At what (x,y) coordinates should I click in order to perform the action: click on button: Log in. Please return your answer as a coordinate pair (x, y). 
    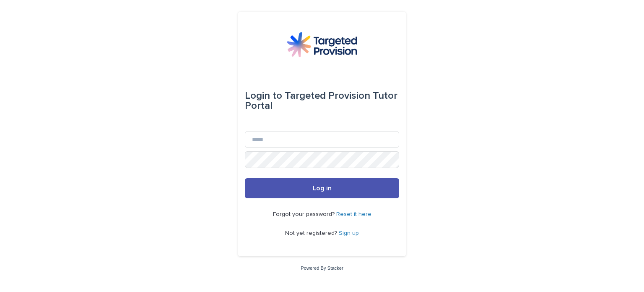
    Looking at the image, I should click on (322, 189).